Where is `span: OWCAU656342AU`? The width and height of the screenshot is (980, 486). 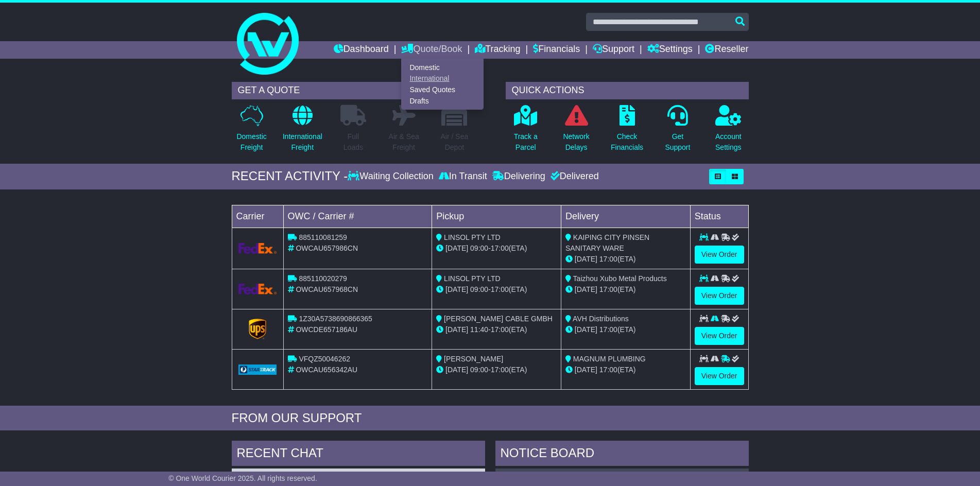 span: OWCAU656342AU is located at coordinates (327, 369).